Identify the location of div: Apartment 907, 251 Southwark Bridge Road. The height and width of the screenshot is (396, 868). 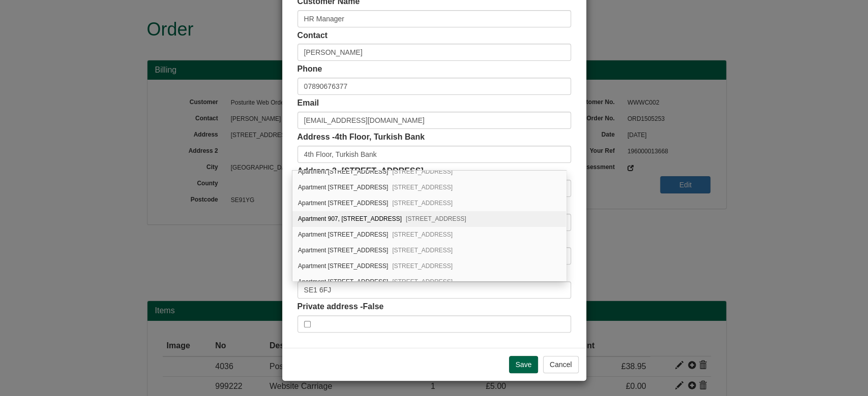
(429, 219).